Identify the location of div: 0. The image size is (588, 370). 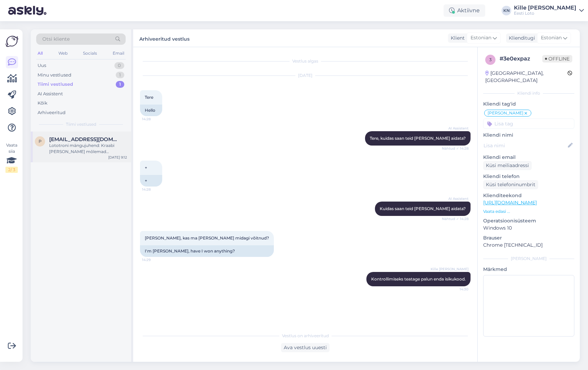
(119, 66).